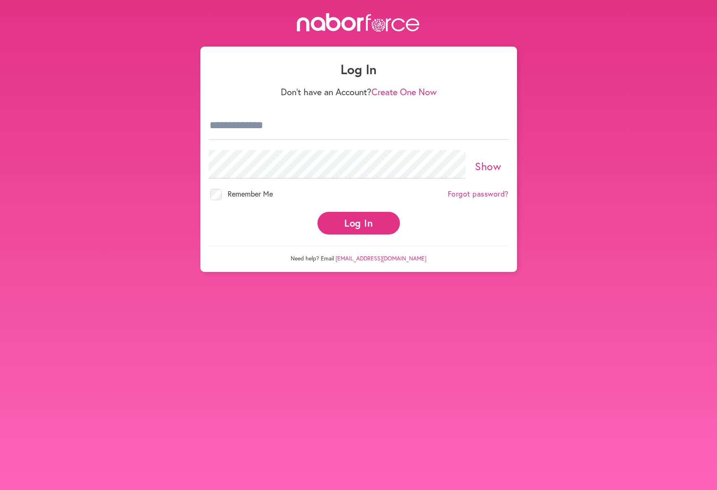 This screenshot has height=490, width=717. What do you see at coordinates (358, 254) in the screenshot?
I see `p: Need help? Email` at bounding box center [358, 254].